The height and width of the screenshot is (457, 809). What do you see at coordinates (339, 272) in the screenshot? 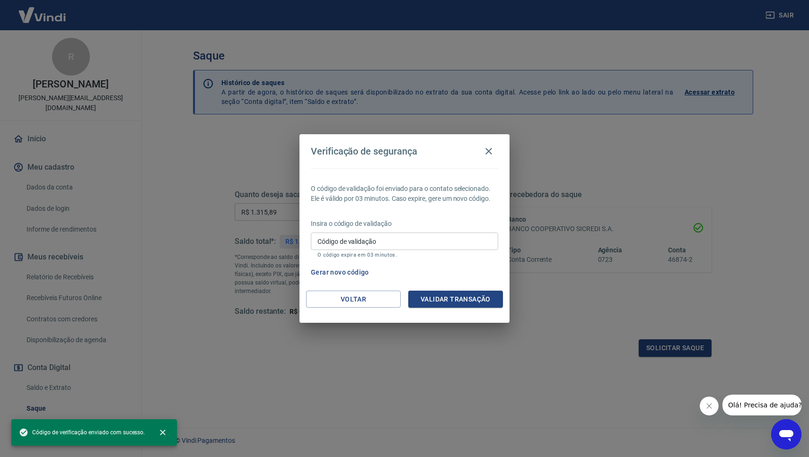
I see `button: Gerar novo código` at bounding box center [339, 272].